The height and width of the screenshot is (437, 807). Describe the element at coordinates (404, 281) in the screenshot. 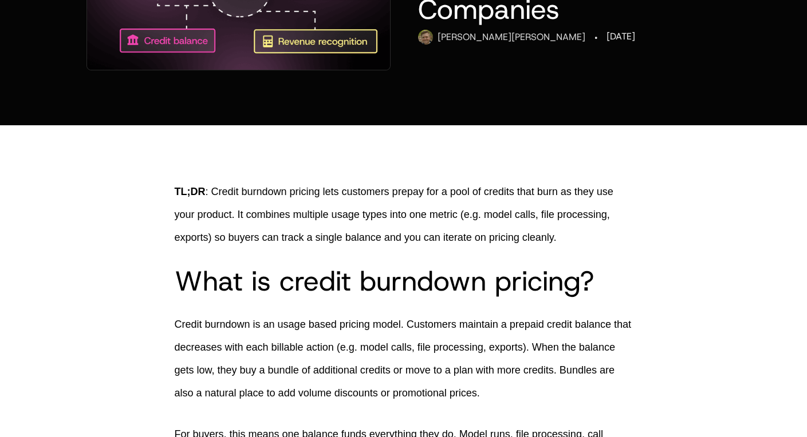

I see `h2: What is credit burndown pricing?` at that location.